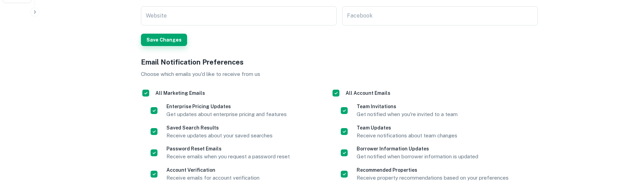  I want to click on p: Receive notifications about team changes, so click(407, 136).